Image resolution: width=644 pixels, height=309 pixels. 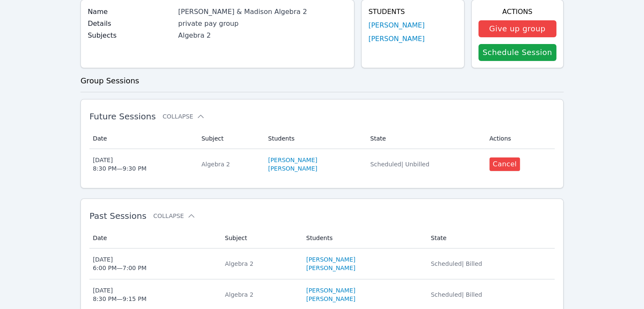 What do you see at coordinates (122, 116) in the screenshot?
I see `span: Future Sessions` at bounding box center [122, 116].